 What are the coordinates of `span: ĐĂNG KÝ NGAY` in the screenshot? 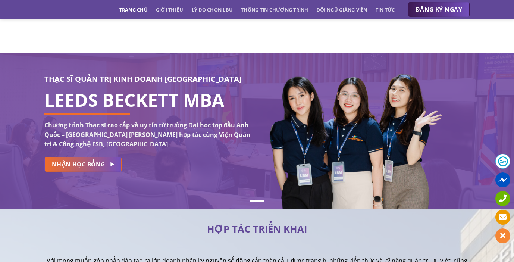 It's located at (439, 9).